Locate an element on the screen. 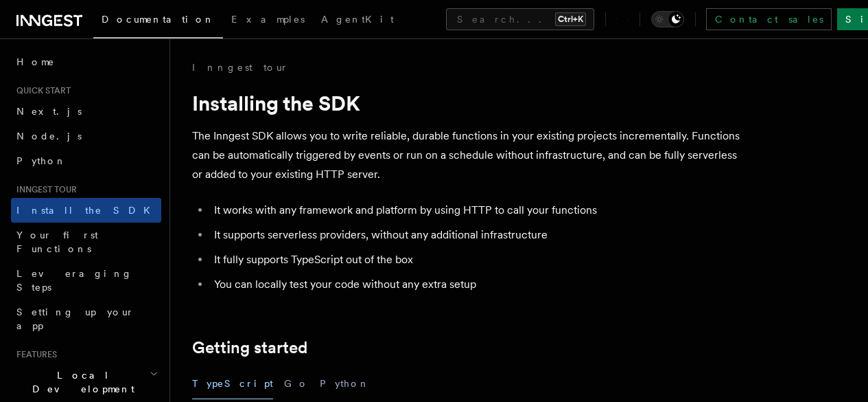  p: The Inngest SDK allows you to write reliable, durable functions in your existing projects increme... is located at coordinates (466, 155).